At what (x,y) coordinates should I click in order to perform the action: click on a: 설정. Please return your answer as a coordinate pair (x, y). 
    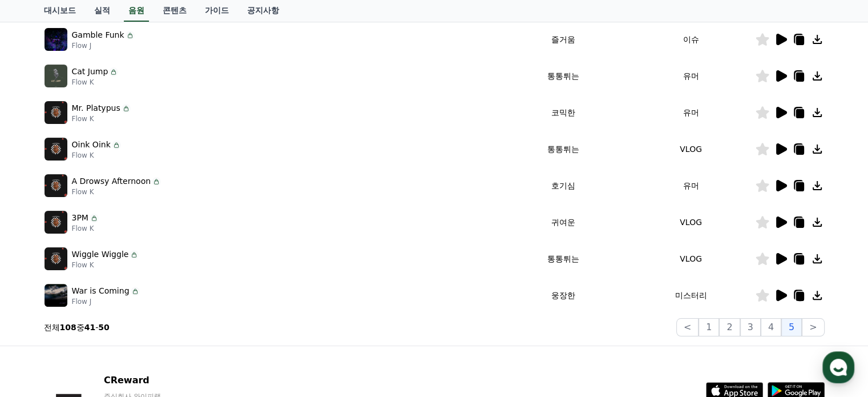
    Looking at the image, I should click on (184, 317).